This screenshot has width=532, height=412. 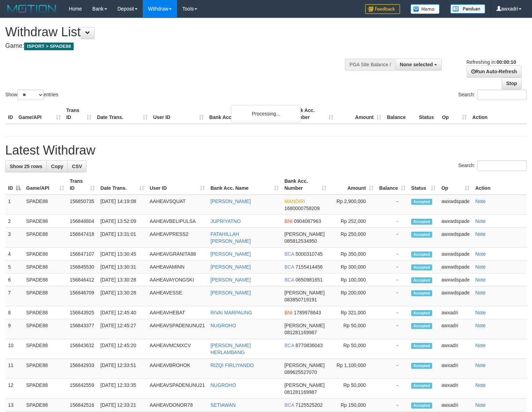 I want to click on td: 156842933, so click(x=82, y=369).